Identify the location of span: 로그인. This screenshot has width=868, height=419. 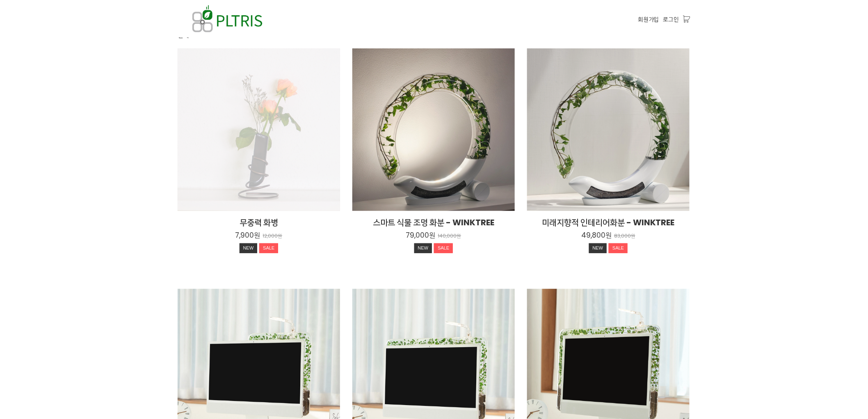
(671, 19).